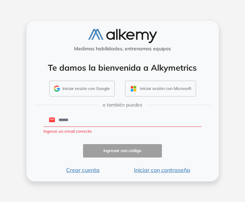 This screenshot has width=245, height=202. Describe the element at coordinates (123, 36) in the screenshot. I see `img: logo-alkemy` at that location.